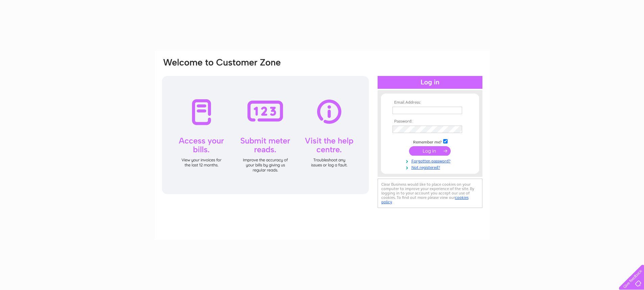 The height and width of the screenshot is (290, 644). What do you see at coordinates (430, 193) in the screenshot?
I see `div: Clear Business would like to place cookies on your computer to improve your experience of the sit...` at bounding box center [430, 193].